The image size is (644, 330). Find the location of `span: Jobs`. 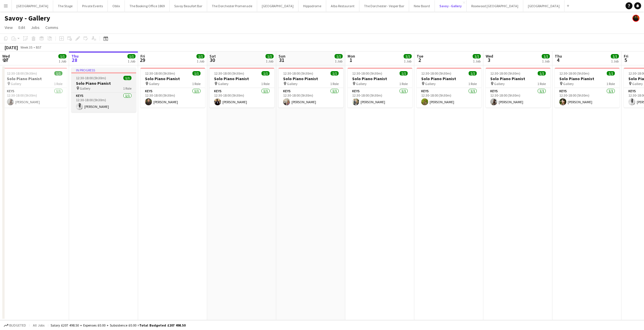

span: Jobs is located at coordinates (35, 28).